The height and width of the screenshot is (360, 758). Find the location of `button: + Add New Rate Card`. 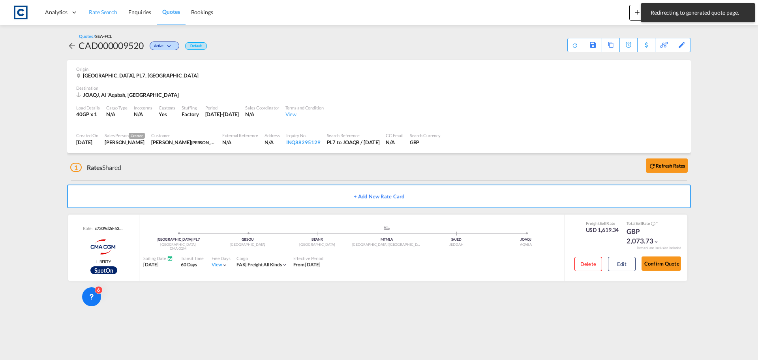

button: + Add New Rate Card is located at coordinates (379, 196).